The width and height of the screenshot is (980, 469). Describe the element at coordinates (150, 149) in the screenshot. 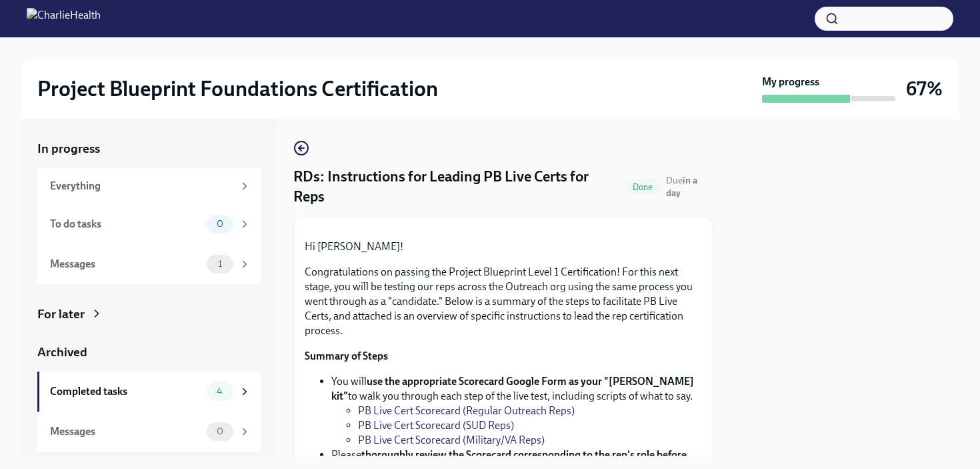

I see `div: In progress` at that location.